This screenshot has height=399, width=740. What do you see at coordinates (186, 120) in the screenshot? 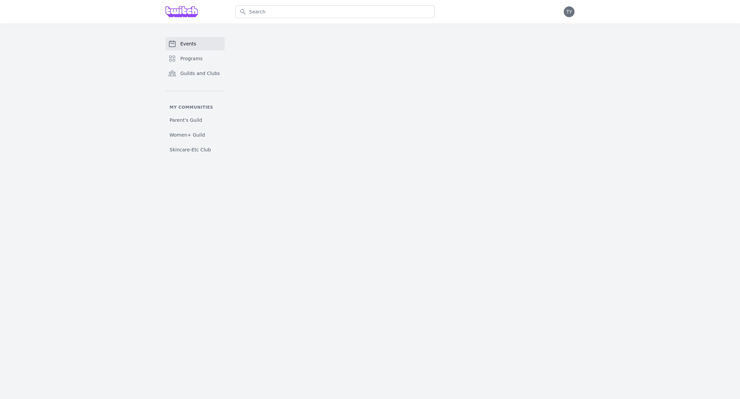
I see `span: Parent's Guild` at bounding box center [186, 120].